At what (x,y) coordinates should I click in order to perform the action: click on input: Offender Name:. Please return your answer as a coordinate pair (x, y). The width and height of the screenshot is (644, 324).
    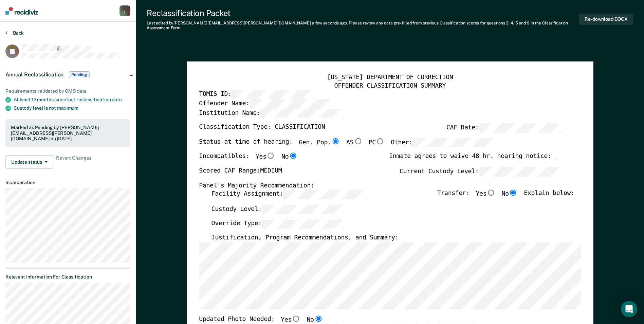
    Looking at the image, I should click on (291, 103).